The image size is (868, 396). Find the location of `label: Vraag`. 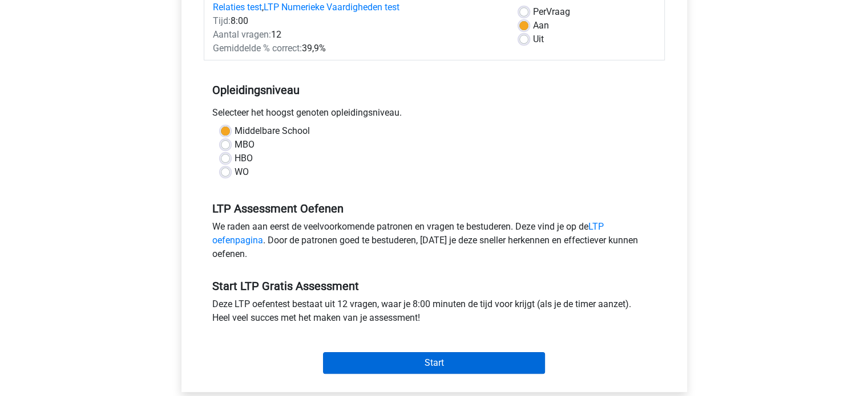

label: Vraag is located at coordinates (551, 12).